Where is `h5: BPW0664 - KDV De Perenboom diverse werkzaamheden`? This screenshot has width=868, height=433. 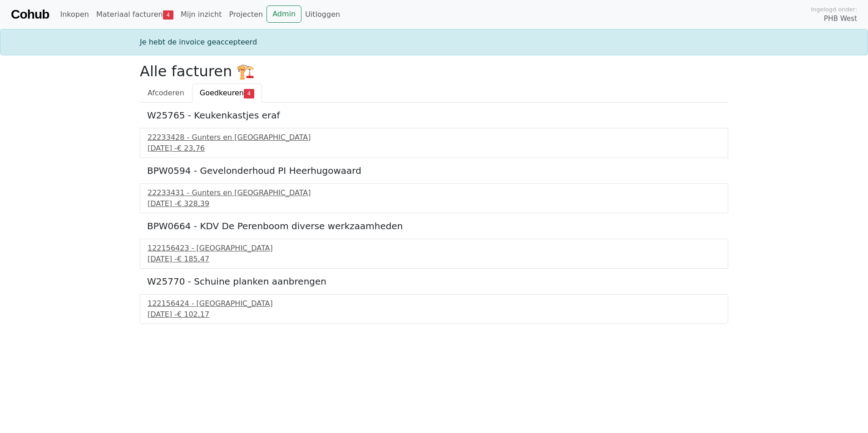
h5: BPW0664 - KDV De Perenboom diverse werkzaamheden is located at coordinates (434, 226).